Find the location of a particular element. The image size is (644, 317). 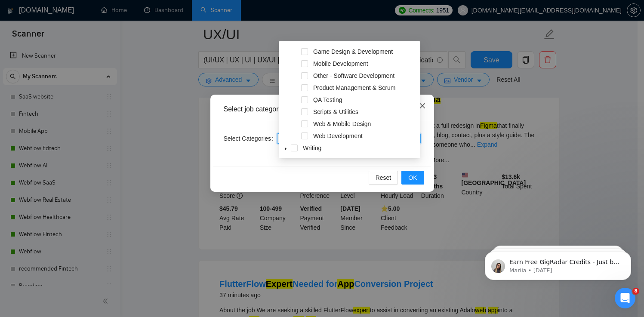

p: Message from Mariia, sent 1w ago is located at coordinates (93, 37).